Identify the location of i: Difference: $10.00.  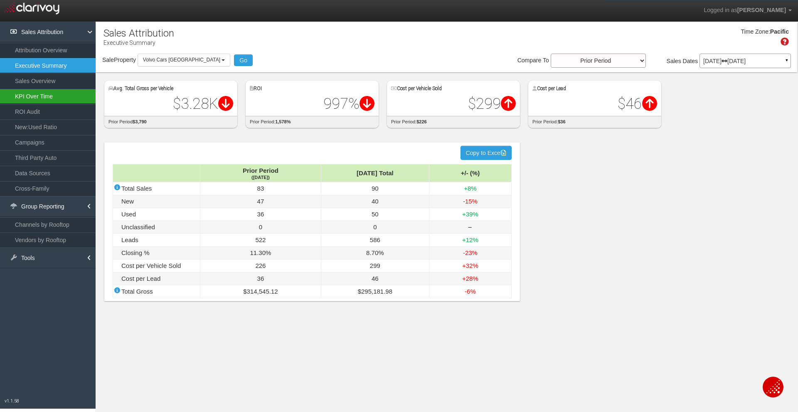
(650, 103).